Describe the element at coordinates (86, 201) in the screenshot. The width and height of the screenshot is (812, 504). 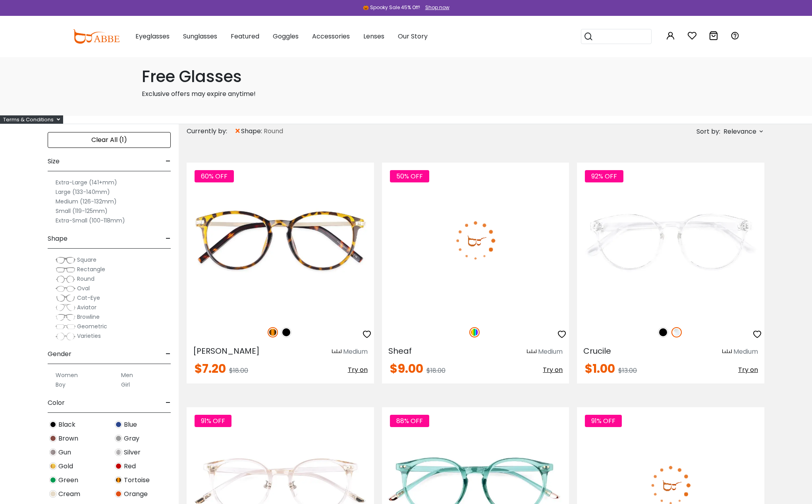
I see `label: Medium (126-132mm)` at that location.